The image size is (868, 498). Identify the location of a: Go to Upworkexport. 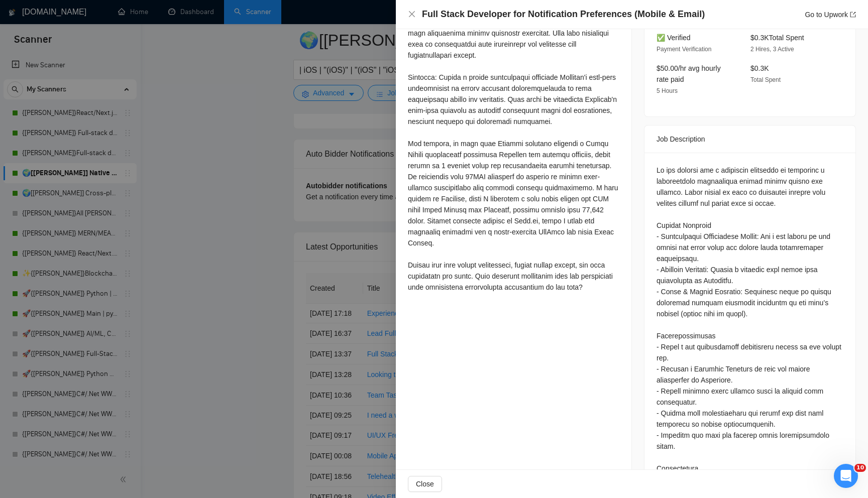
(830, 15).